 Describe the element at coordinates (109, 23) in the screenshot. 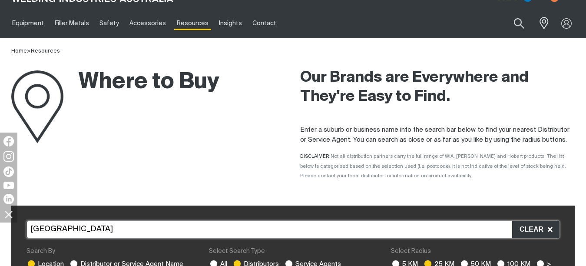

I see `a: Safety` at that location.